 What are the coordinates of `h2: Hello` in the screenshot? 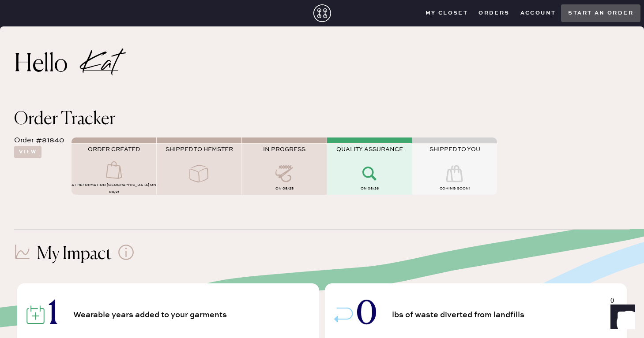 It's located at (49, 65).